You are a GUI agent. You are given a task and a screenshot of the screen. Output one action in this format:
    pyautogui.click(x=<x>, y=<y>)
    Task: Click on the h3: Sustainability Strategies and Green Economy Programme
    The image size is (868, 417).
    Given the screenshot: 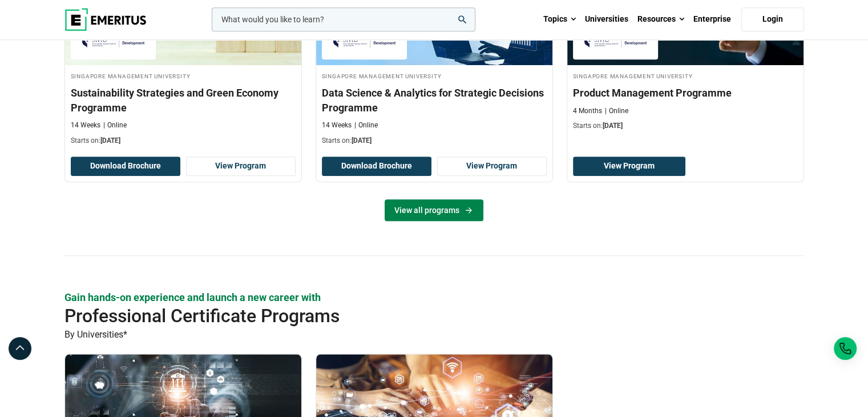 What is the action you would take?
    pyautogui.click(x=183, y=100)
    